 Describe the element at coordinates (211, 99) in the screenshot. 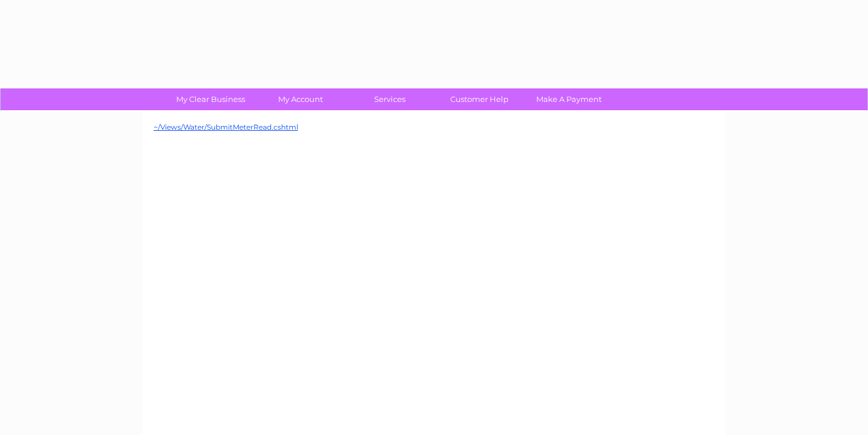

I see `a: My Clear Business` at that location.